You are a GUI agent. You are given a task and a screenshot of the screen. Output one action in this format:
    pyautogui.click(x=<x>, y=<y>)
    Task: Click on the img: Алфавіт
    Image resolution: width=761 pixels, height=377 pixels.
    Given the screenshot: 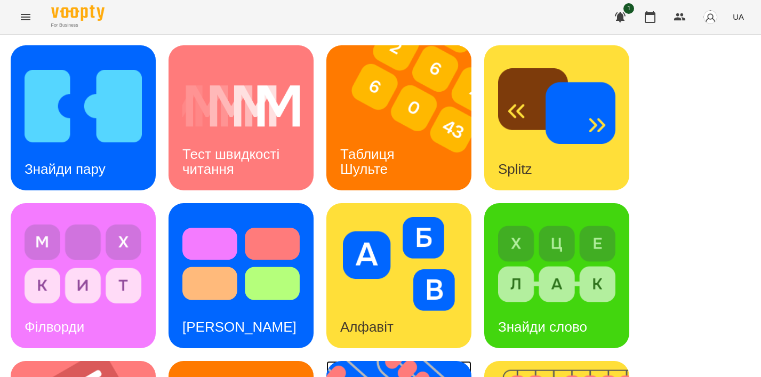 What is the action you would take?
    pyautogui.click(x=399, y=264)
    